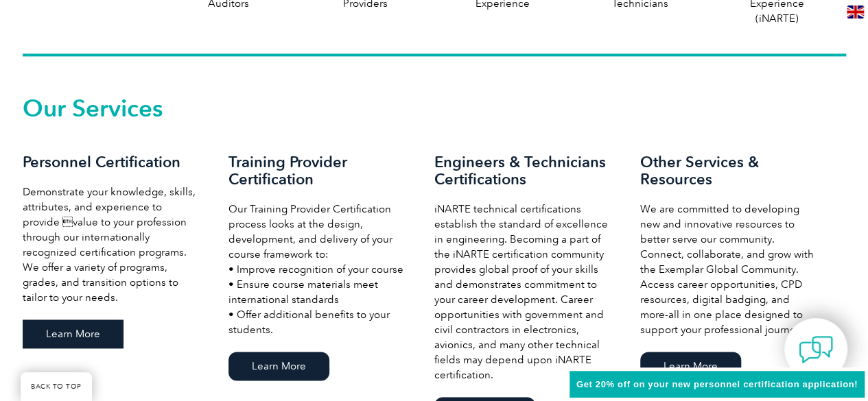 The height and width of the screenshot is (401, 868). I want to click on a: BACK TO TOP, so click(56, 387).